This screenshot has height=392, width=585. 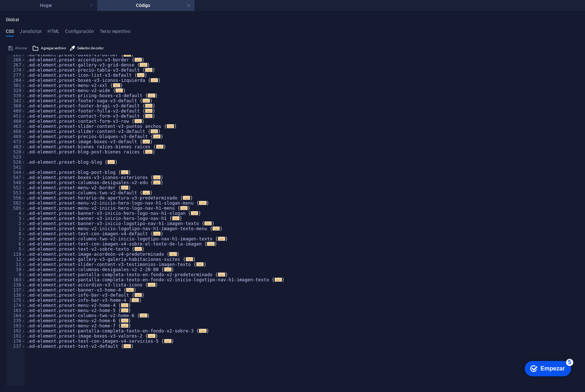 I want to click on font: 163, so click(x=17, y=280).